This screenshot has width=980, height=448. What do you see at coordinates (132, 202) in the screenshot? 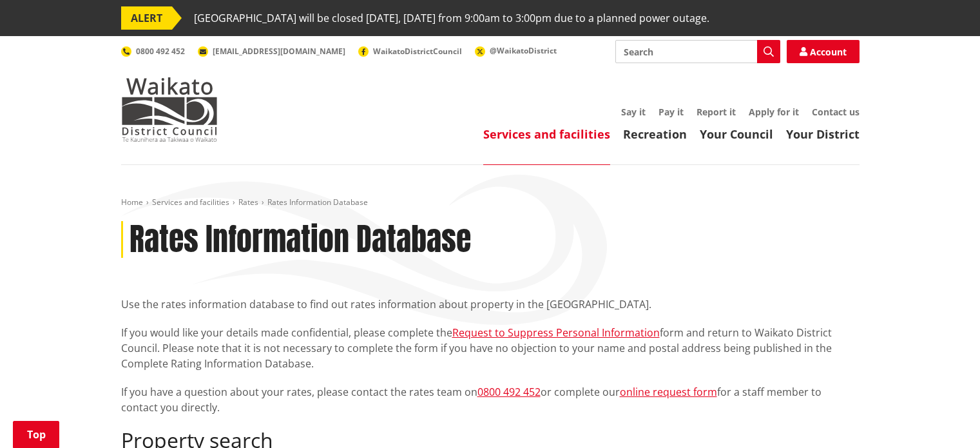
I see `a: Home` at bounding box center [132, 202].